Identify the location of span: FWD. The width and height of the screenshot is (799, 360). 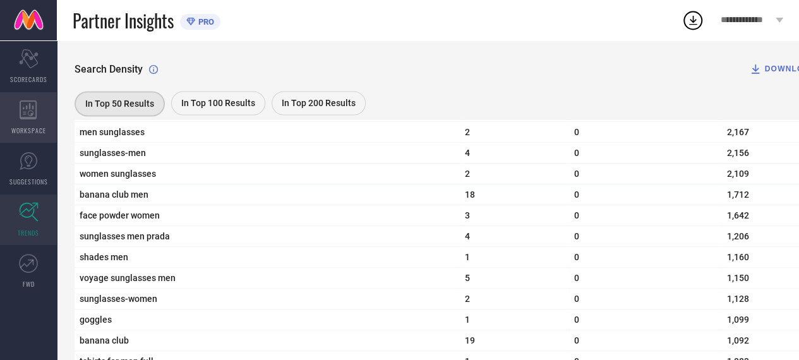
(28, 284).